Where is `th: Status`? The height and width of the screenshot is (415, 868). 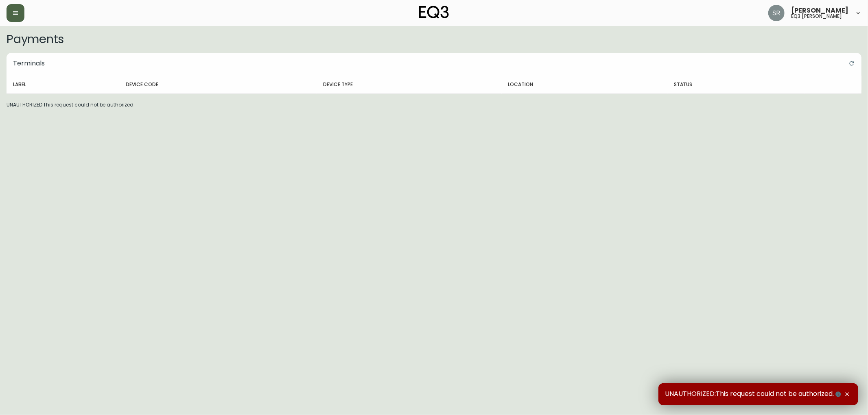
th: Status is located at coordinates (736, 84).